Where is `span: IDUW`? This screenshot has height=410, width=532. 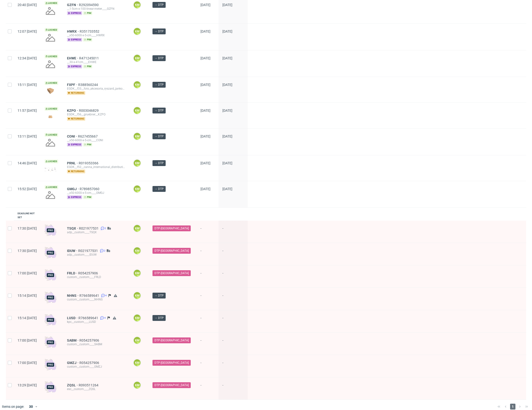 span: IDUW is located at coordinates (72, 251).